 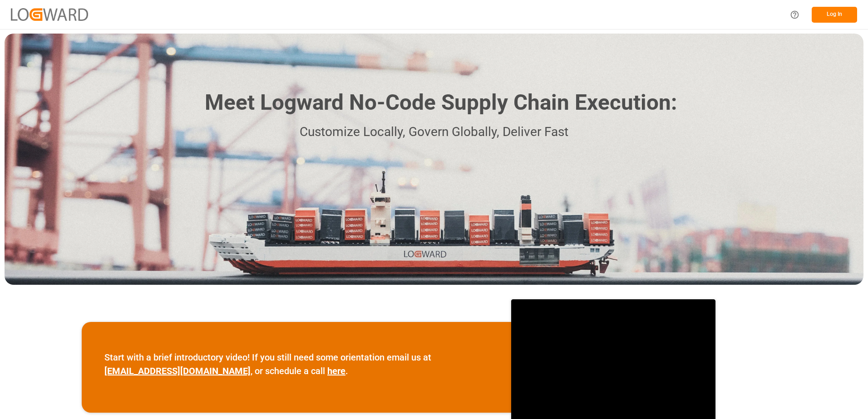 I want to click on button: Log In, so click(x=834, y=15).